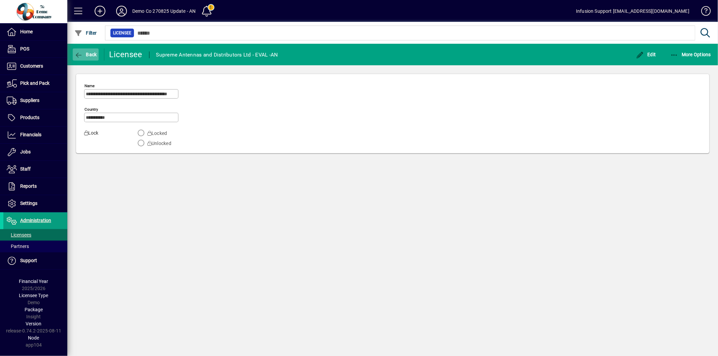  Describe the element at coordinates (86, 55) in the screenshot. I see `app-page-header-button: Back` at that location.